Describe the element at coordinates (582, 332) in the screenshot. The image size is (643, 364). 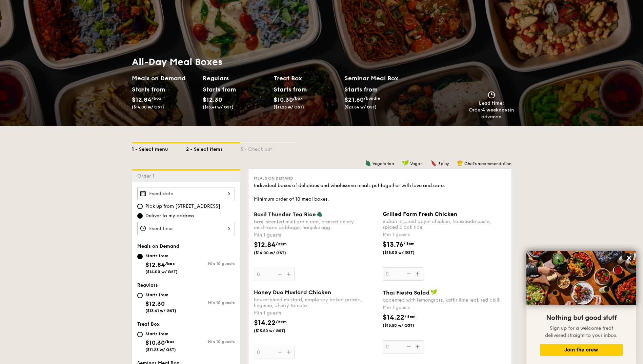
I see `span: Sign up for a welcome treat delivered straight to your inbox.` at that location.